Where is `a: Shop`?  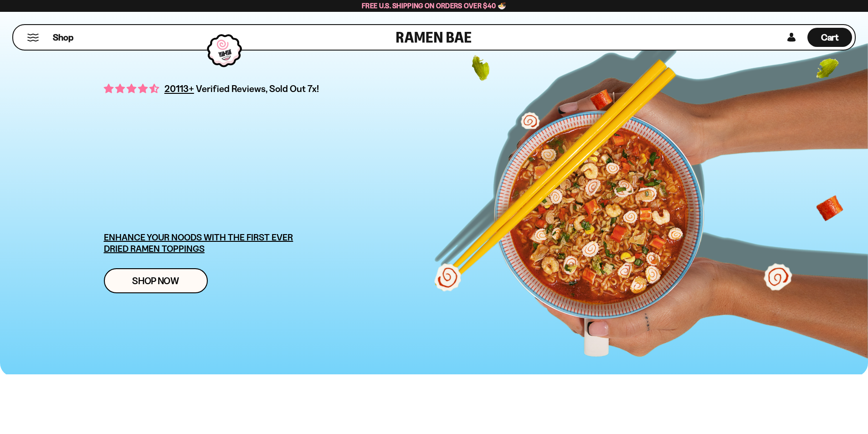
a: Shop is located at coordinates (63, 38).